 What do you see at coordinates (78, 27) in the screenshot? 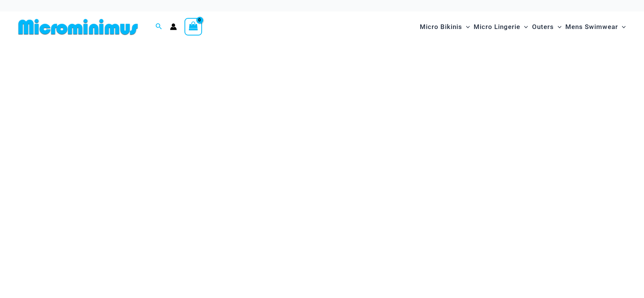
I see `img: MM SHOP LOGO FLAT` at bounding box center [78, 27].